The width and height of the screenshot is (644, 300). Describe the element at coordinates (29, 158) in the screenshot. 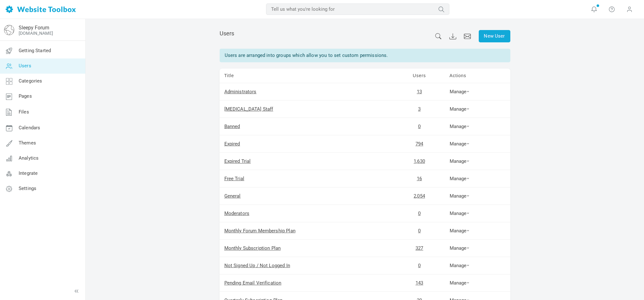

I see `span: Analytics` at that location.